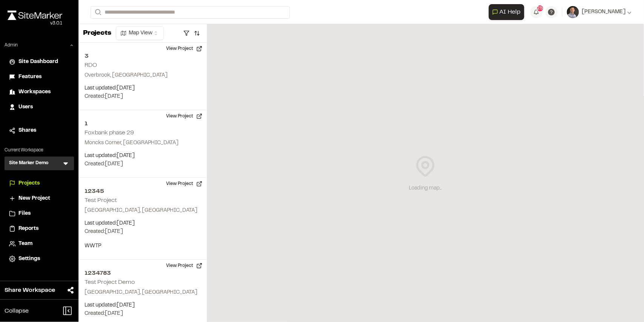 This screenshot has height=322, width=644. I want to click on a: Site Dashboard, so click(39, 62).